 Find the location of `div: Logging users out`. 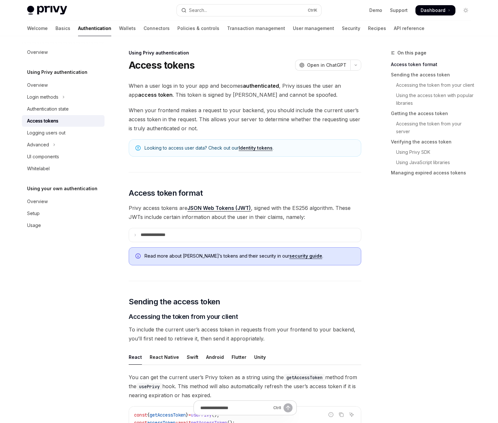

div: Logging users out is located at coordinates (46, 133).